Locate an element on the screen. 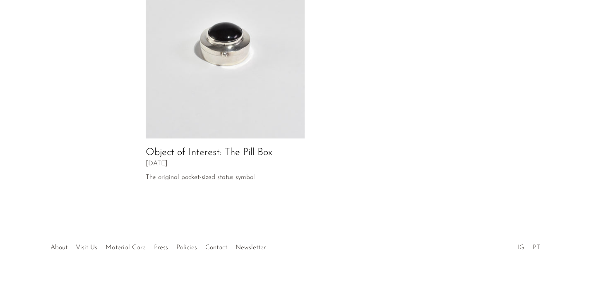 This screenshot has height=291, width=596. a: About is located at coordinates (59, 248).